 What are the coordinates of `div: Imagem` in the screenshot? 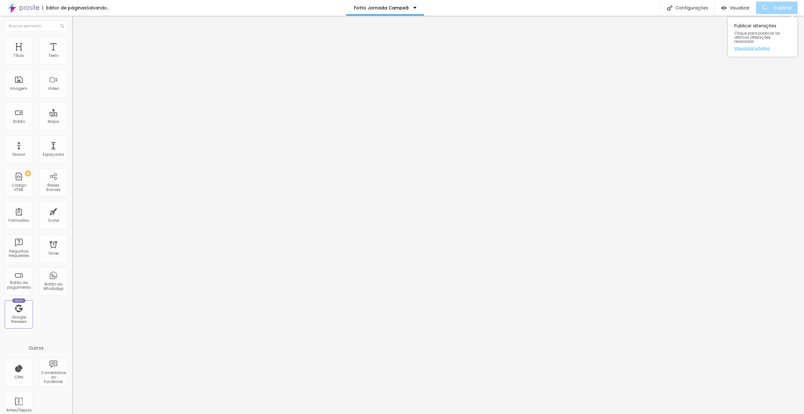 It's located at (19, 89).